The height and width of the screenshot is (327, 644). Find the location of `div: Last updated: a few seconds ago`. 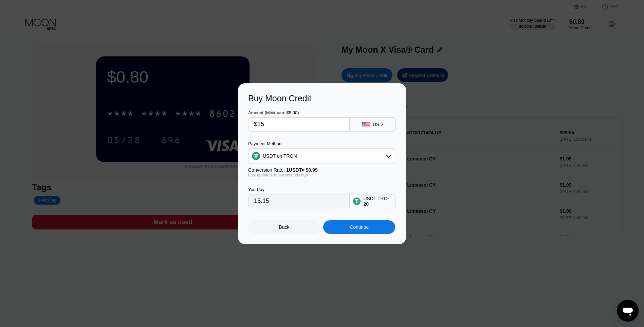

div: Last updated: a few seconds ago is located at coordinates (322, 175).